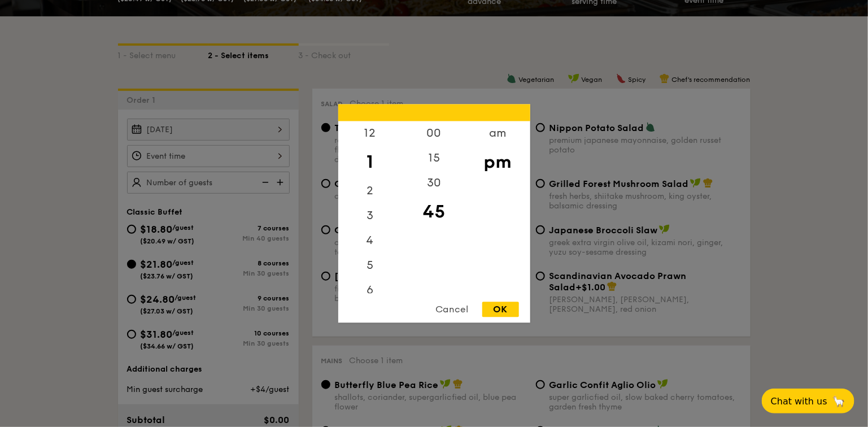 The image size is (868, 427). I want to click on div: 12, so click(370, 134).